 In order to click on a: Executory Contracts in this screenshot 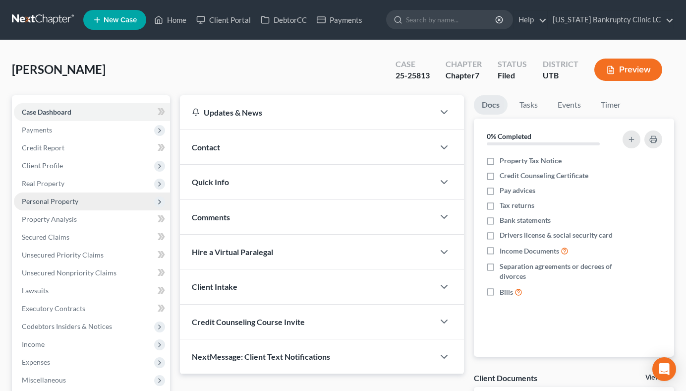, I will do `click(92, 308)`.